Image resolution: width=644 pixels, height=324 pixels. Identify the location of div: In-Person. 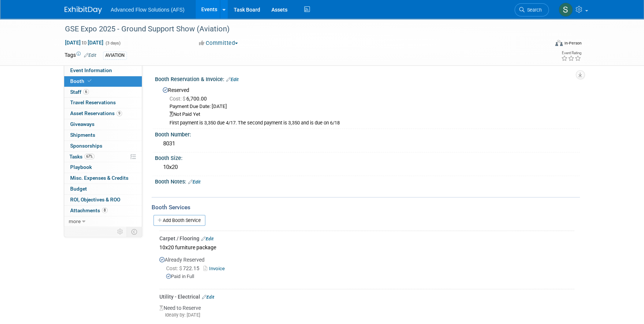
(572, 43).